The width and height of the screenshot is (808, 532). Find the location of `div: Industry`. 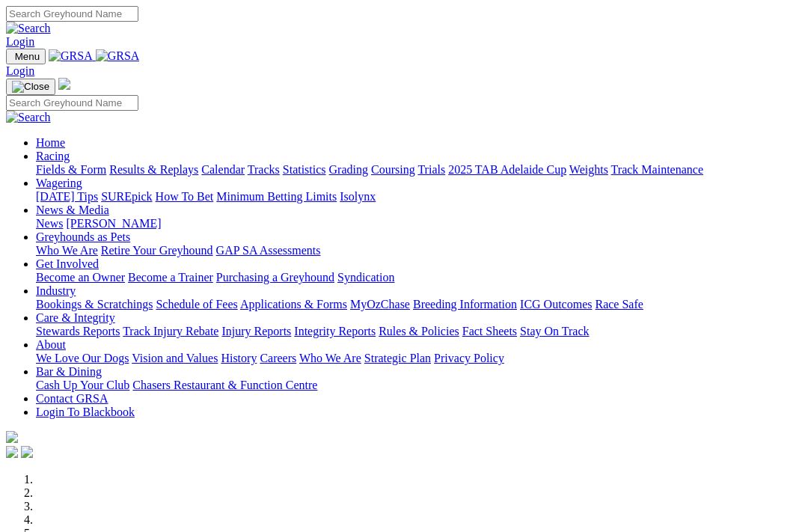

div: Industry is located at coordinates (419, 304).